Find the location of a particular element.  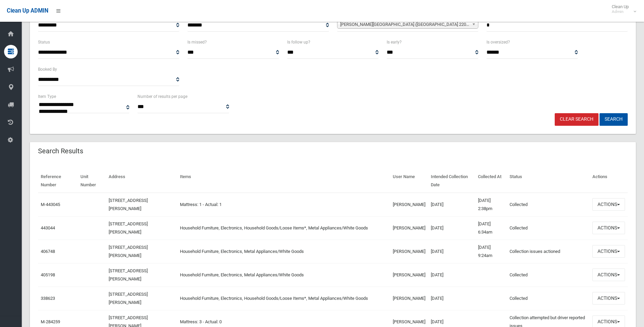

th: Status is located at coordinates (548, 181).